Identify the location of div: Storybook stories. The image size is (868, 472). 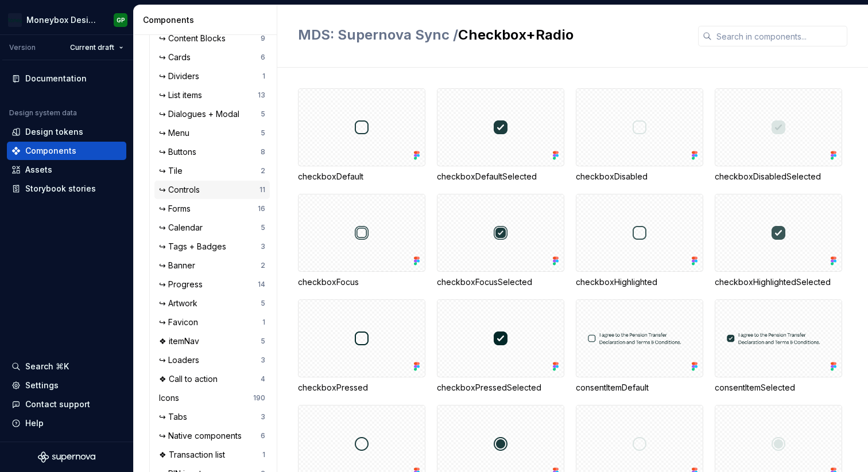
(60, 189).